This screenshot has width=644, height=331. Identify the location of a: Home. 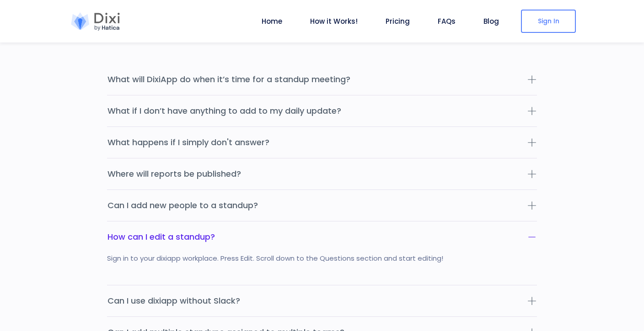
(272, 21).